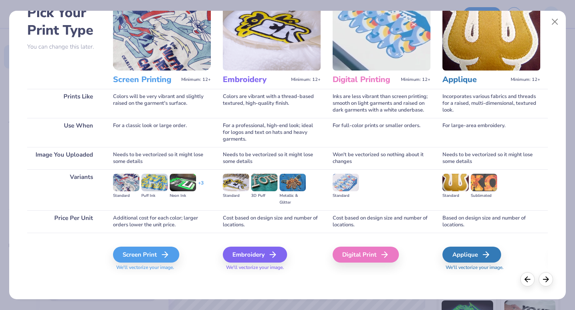 The width and height of the screenshot is (575, 310). Describe the element at coordinates (162, 132) in the screenshot. I see `div: For a classic look or large order.` at that location.